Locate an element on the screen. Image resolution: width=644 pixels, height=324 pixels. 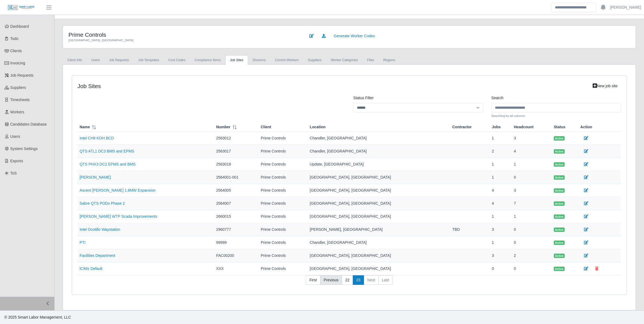
a: Facilities Department is located at coordinates (97, 255).